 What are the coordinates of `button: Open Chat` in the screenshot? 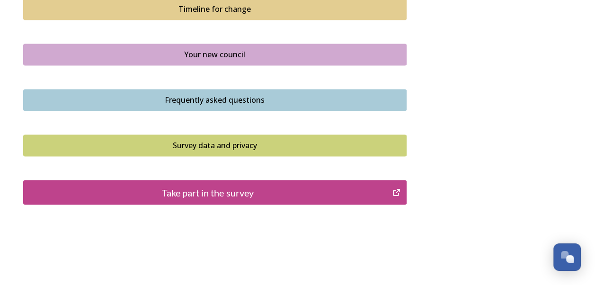 It's located at (567, 257).